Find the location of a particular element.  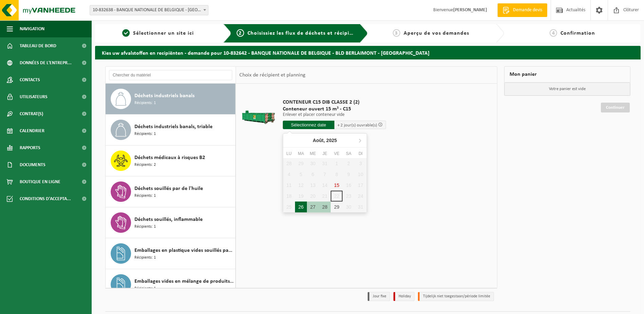

div: Ve is located at coordinates (337, 154).